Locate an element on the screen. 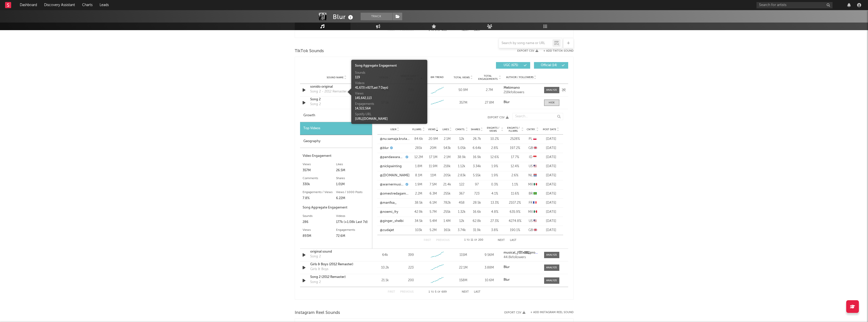 Image resolution: width=868 pixels, height=322 pixels. div: 122 is located at coordinates (462, 184).